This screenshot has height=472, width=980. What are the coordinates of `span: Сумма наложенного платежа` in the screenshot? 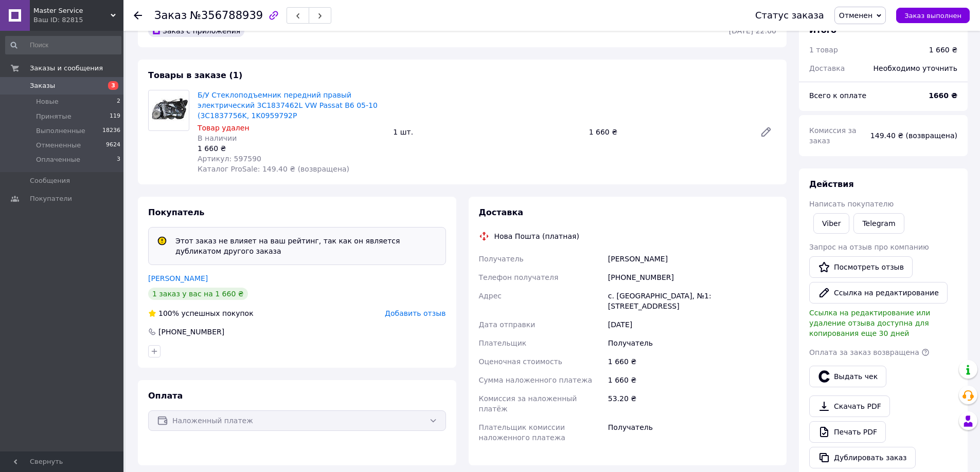 It's located at (536, 380).